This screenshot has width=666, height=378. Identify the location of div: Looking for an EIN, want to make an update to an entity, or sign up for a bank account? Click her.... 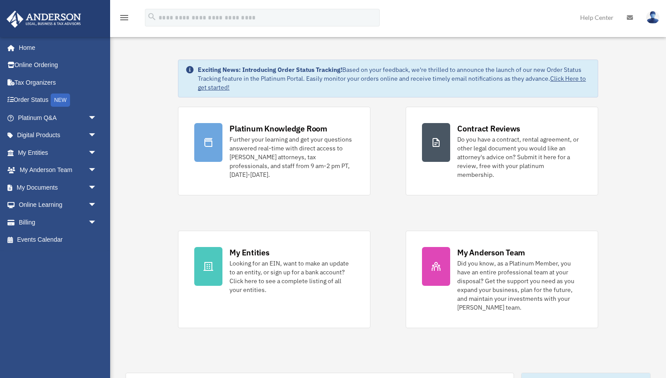
(292, 276).